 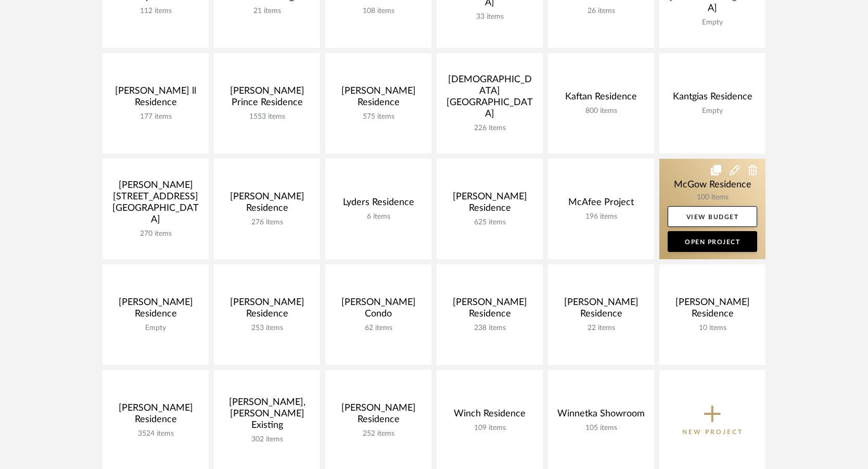 What do you see at coordinates (601, 11) in the screenshot?
I see `div: 26 items` at bounding box center [601, 11].